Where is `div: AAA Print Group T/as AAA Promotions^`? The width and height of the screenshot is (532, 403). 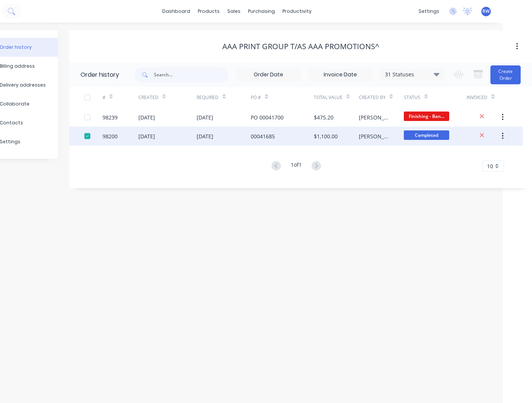 div: AAA Print Group T/as AAA Promotions^ is located at coordinates (300, 46).